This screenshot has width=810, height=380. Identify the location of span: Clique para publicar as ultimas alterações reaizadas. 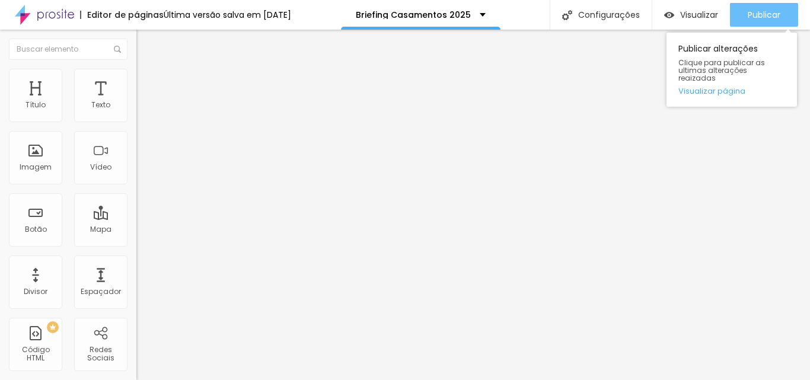
(732, 71).